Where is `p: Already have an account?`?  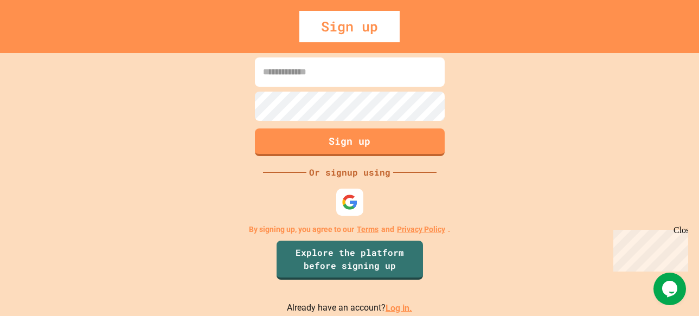
p: Already have an account? is located at coordinates (349, 308).